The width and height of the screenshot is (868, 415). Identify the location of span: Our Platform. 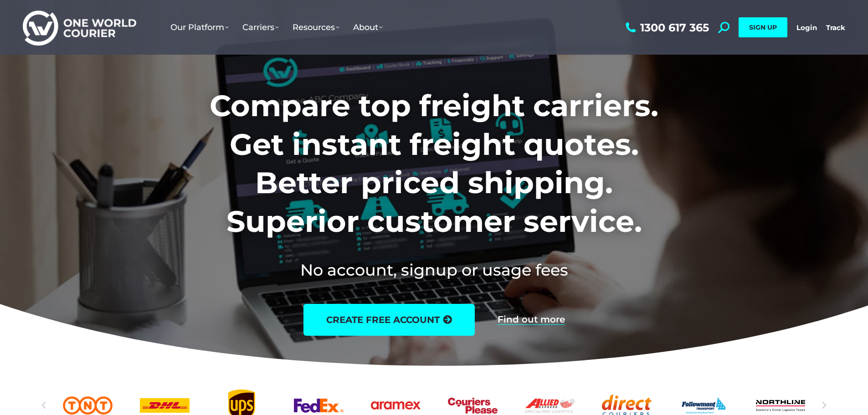
(199, 27).